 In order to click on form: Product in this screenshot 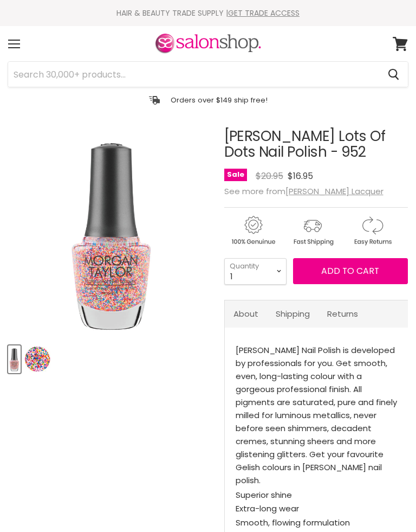, I will do `click(208, 74)`.